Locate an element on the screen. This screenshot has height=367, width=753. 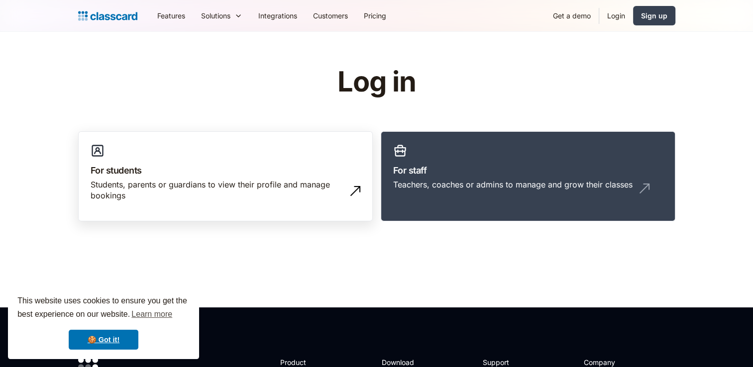
span: This website uses cookies to ensure you get the best experience on our website. is located at coordinates (104, 309).